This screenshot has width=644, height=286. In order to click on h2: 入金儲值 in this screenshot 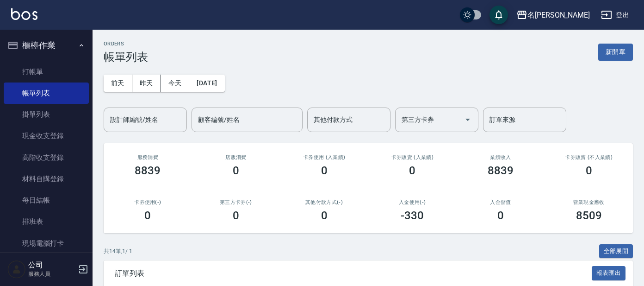, I will do `click(501, 202)`.